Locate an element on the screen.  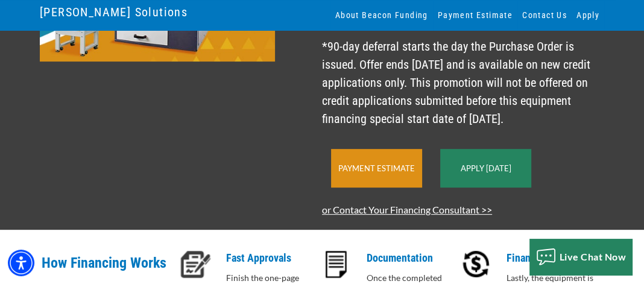
p: Documentation is located at coordinates (418, 258).